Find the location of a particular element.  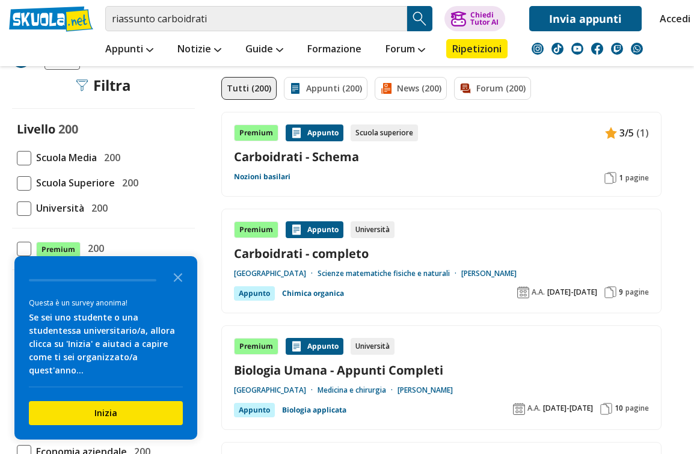

a: Appunti (200) is located at coordinates (325, 88).